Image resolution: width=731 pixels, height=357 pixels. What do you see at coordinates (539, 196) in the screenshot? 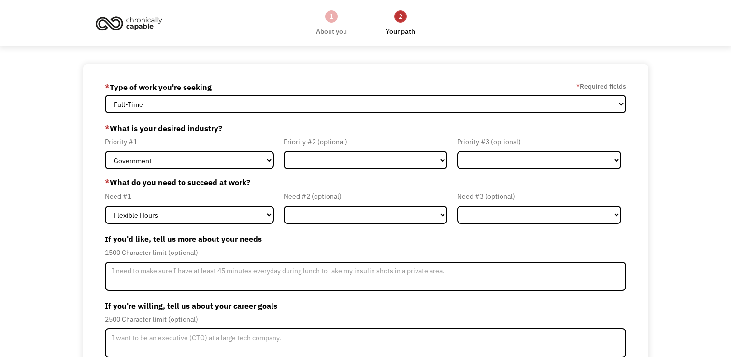
I see `div: Need #3 (optional)` at bounding box center [539, 196].